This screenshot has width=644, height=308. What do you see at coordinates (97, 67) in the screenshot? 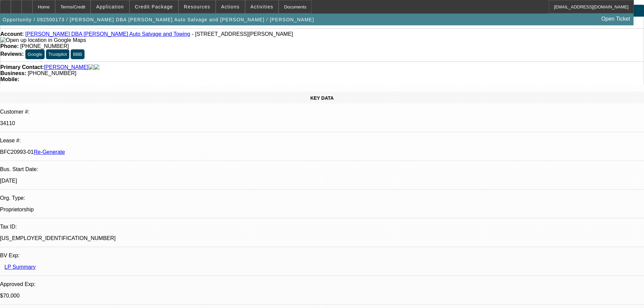
I see `img: linkedin-icon.png` at bounding box center [97, 67].